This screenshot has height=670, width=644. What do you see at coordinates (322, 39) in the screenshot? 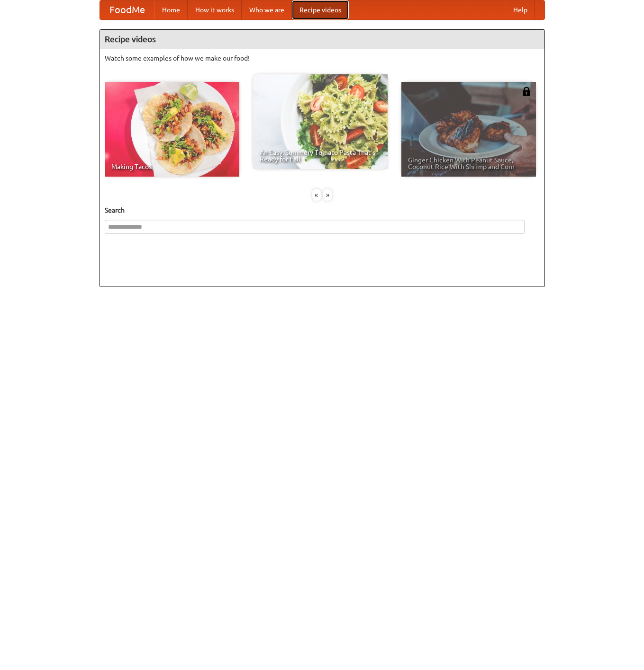
I see `h4: Recipe videos` at bounding box center [322, 39].